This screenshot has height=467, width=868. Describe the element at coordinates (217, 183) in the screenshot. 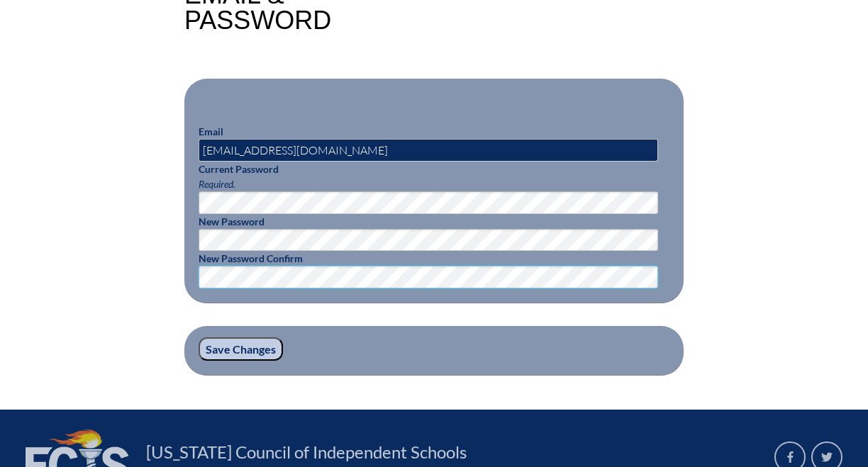

I see `span: Required.` at that location.